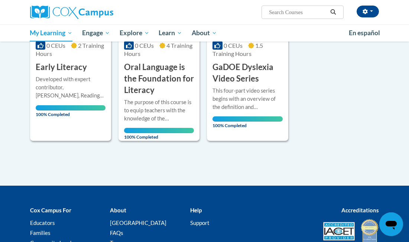 Image resolution: width=409 pixels, height=242 pixels. I want to click on h3: GaDOE Dyslexia Video Series, so click(247, 73).